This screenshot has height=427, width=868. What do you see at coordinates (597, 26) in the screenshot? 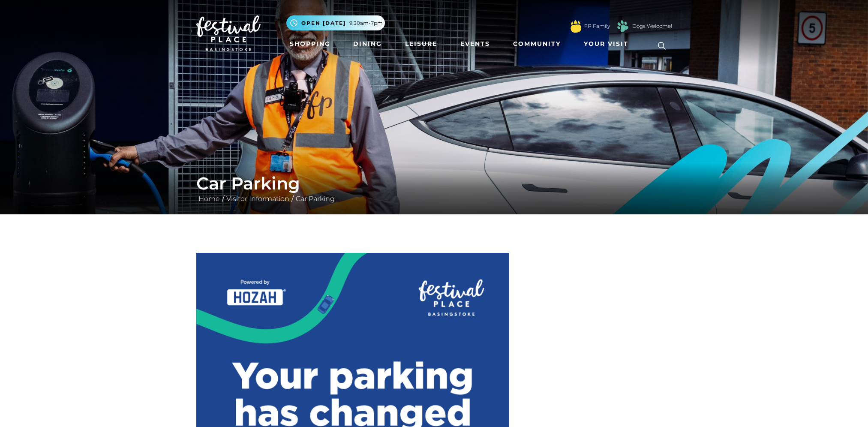
I see `a: FP Family` at bounding box center [597, 26].